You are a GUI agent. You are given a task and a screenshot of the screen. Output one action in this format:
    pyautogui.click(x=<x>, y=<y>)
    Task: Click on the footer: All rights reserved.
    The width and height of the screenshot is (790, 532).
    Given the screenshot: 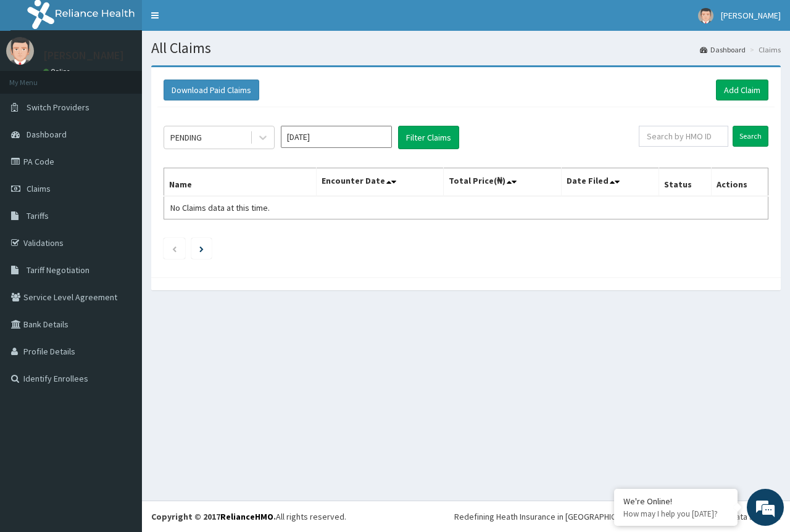 What is the action you would take?
    pyautogui.click(x=466, y=516)
    